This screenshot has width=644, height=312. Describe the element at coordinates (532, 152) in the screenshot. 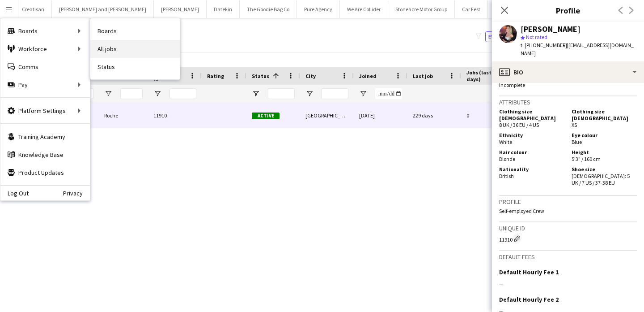

I see `h5: Hair colour` at that location.